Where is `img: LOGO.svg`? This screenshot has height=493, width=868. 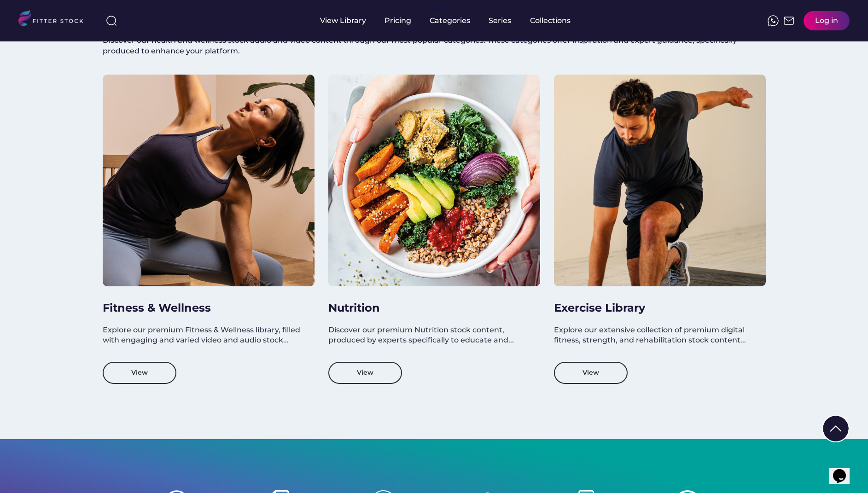
img: LOGO.svg is located at coordinates (55, 19).